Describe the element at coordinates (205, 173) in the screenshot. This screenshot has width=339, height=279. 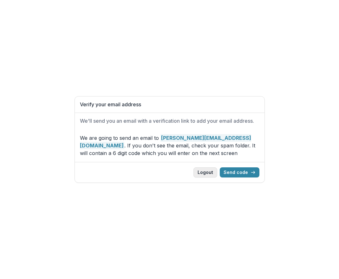
I see `button: Logout` at that location.